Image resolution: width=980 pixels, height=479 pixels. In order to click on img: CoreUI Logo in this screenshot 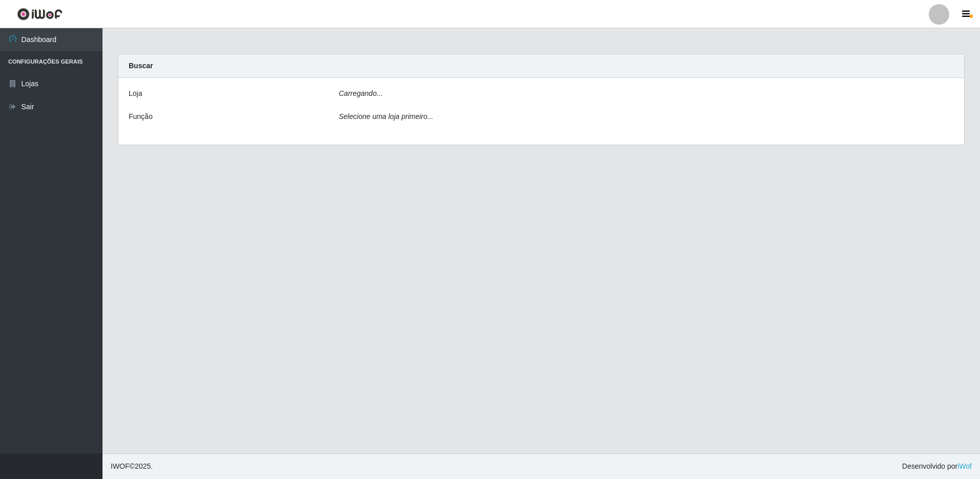, I will do `click(39, 14)`.